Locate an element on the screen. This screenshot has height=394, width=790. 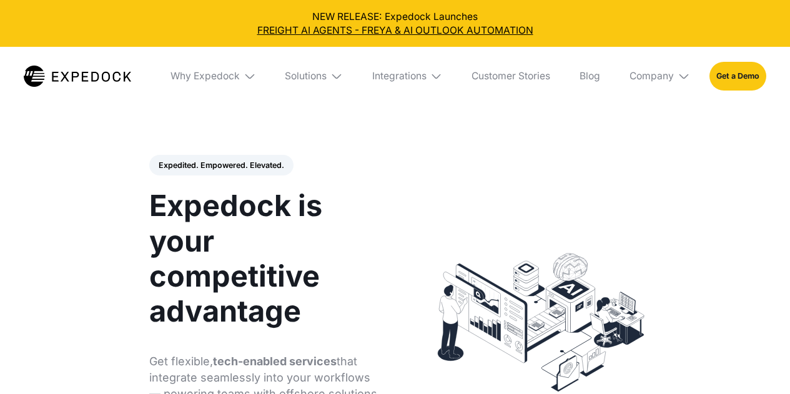
div: Company is located at coordinates (651, 76).